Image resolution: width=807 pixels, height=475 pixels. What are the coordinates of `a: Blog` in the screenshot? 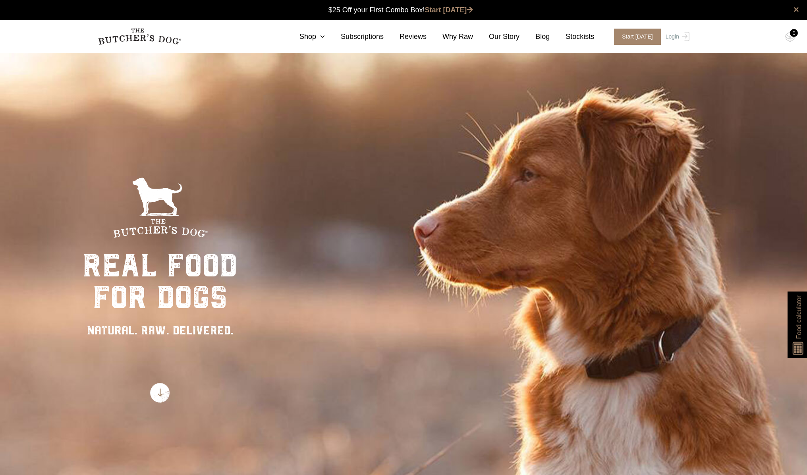 It's located at (535, 37).